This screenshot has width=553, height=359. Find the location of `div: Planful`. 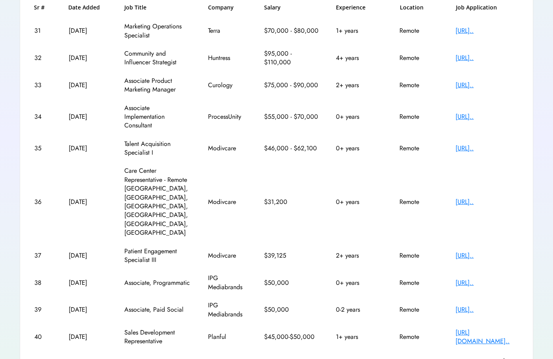

div: Planful is located at coordinates (228, 337).